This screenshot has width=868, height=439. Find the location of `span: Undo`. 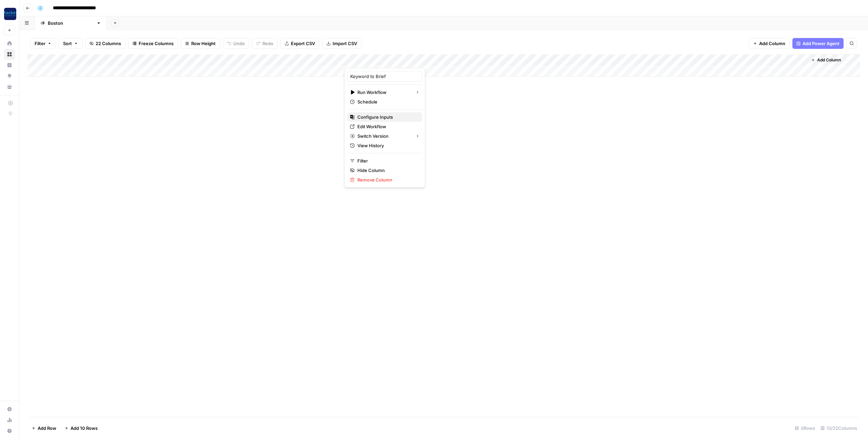

span: Undo is located at coordinates (239, 44).